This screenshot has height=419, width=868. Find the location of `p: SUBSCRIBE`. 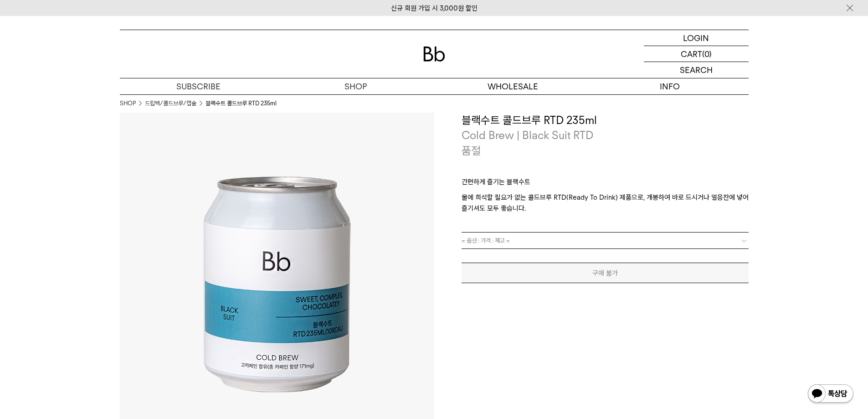

p: SUBSCRIBE is located at coordinates (198, 86).